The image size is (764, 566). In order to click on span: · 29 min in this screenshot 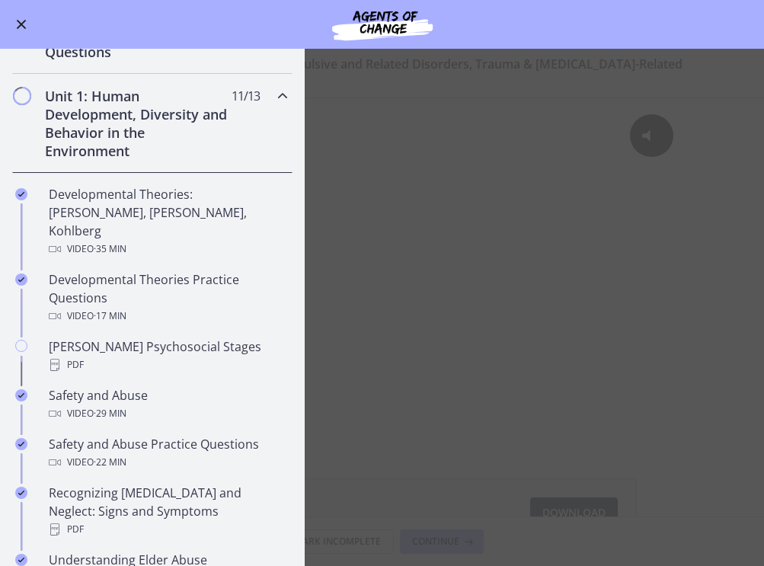, I will do `click(110, 413)`.